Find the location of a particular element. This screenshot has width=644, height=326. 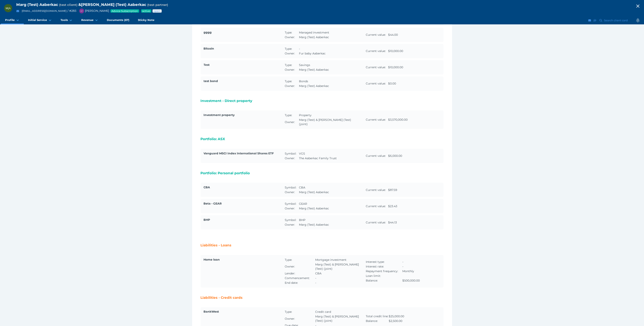

div: Grant Teakle is located at coordinates (82, 11).